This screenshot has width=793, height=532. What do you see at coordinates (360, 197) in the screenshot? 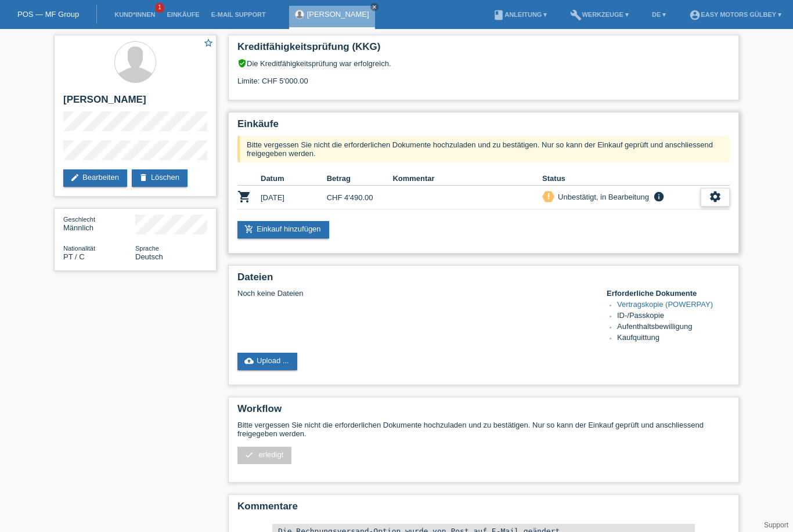
I see `td: CHF 4'490.00` at bounding box center [360, 197].